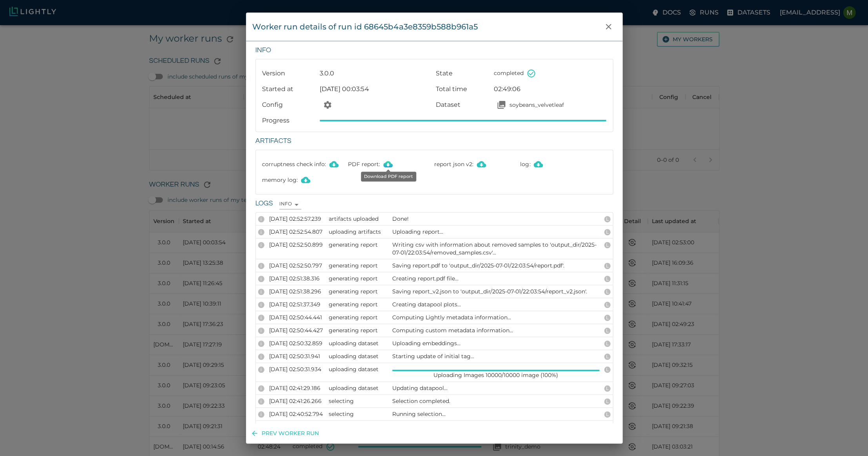 This screenshot has width=868, height=456. I want to click on button: Open your dataset soybeans_velvetleaf, so click(502, 105).